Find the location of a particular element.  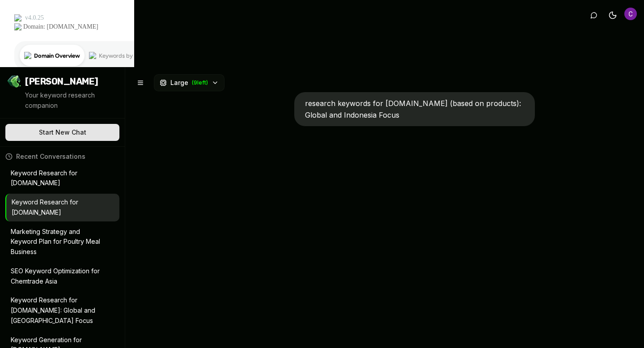

button: Open user button is located at coordinates (630, 14).